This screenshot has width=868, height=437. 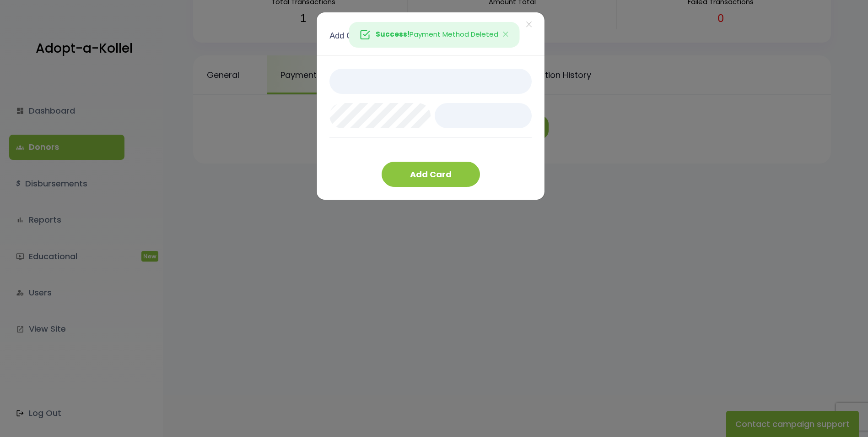 I want to click on h5: Add Card, so click(x=346, y=36).